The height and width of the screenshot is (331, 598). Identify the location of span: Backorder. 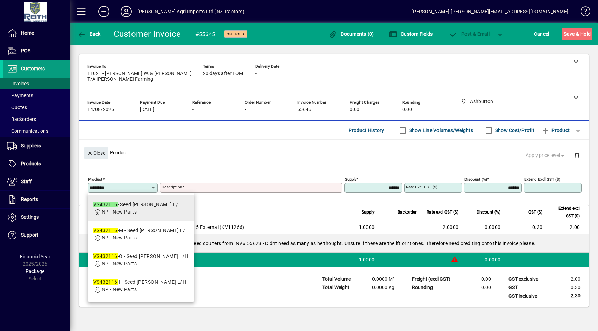
(407, 212).